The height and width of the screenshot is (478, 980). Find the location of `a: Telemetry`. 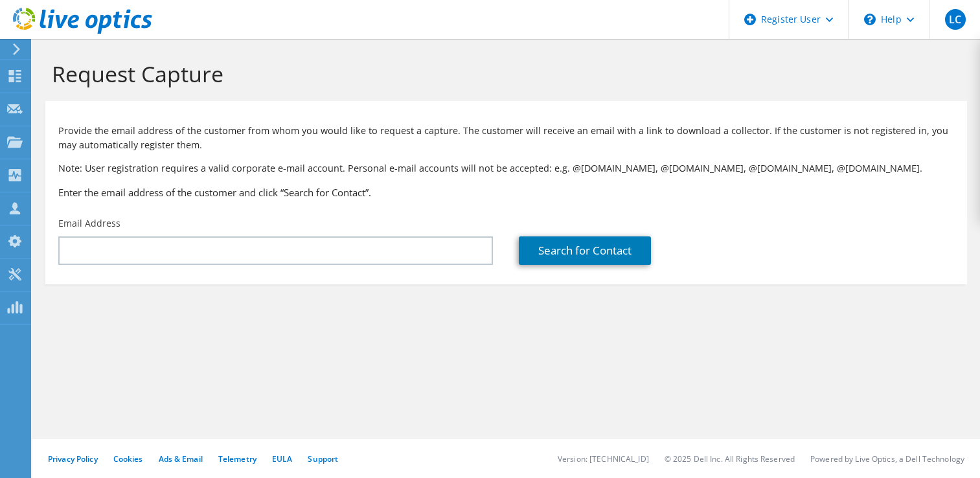

a: Telemetry is located at coordinates (237, 459).